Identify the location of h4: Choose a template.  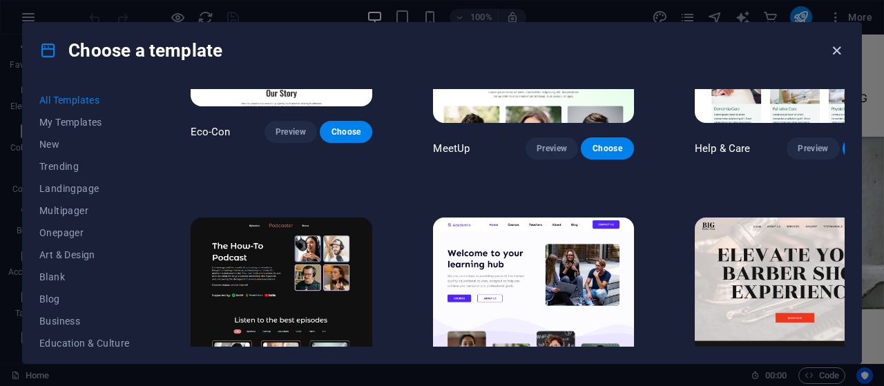
(131, 50).